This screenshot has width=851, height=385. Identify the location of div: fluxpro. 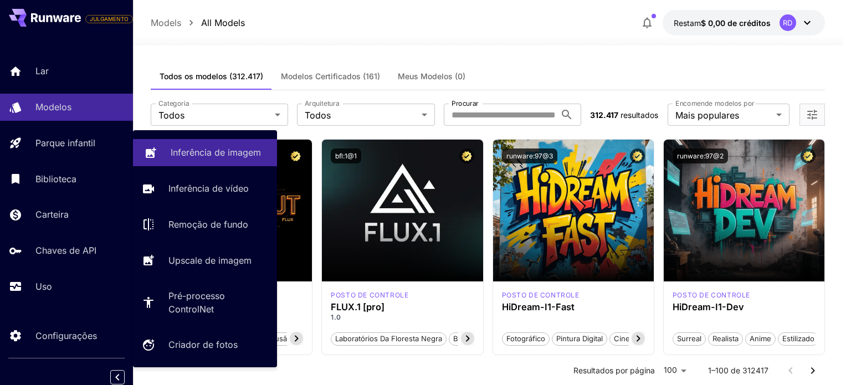
(370, 295).